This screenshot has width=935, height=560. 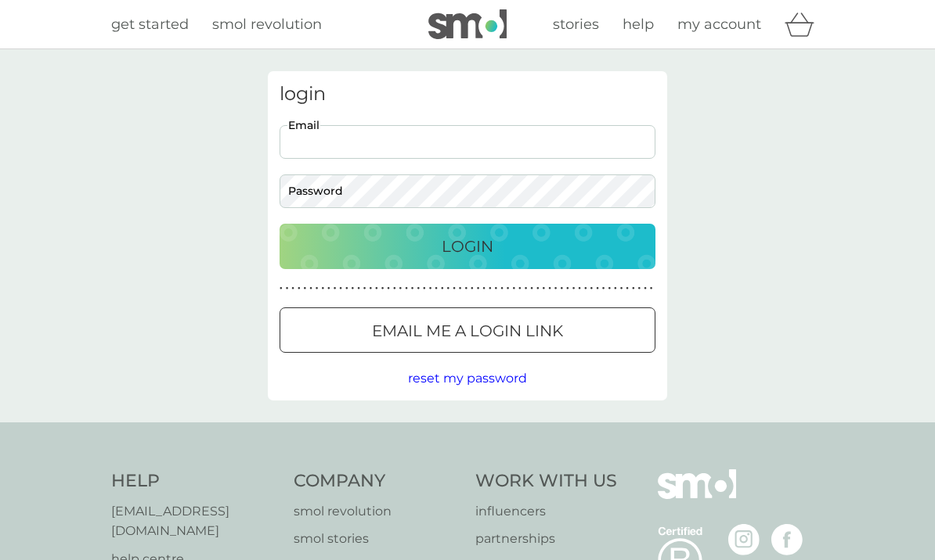 I want to click on p: influencers, so click(x=546, y=512).